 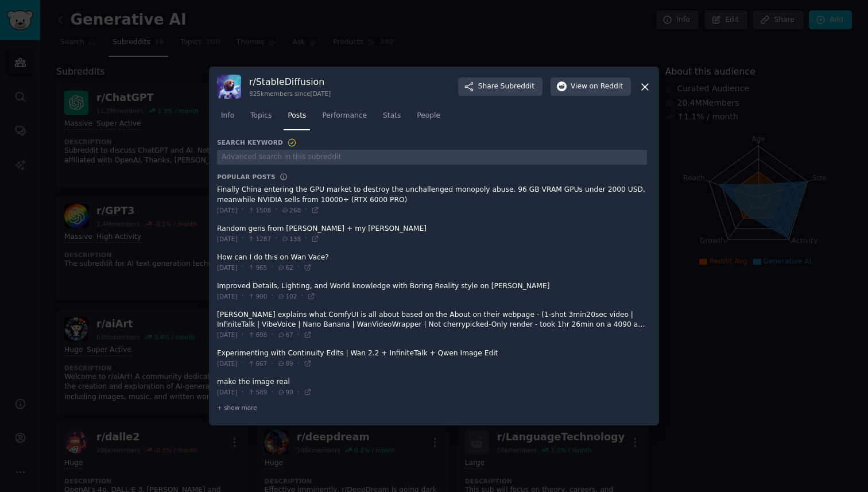 I want to click on button: Viewon Reddit, so click(x=590, y=86).